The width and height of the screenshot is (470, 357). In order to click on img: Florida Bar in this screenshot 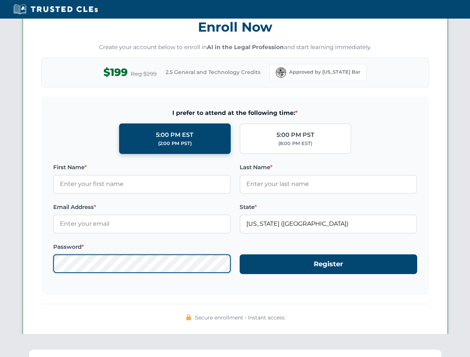, I will do `click(281, 73)`.